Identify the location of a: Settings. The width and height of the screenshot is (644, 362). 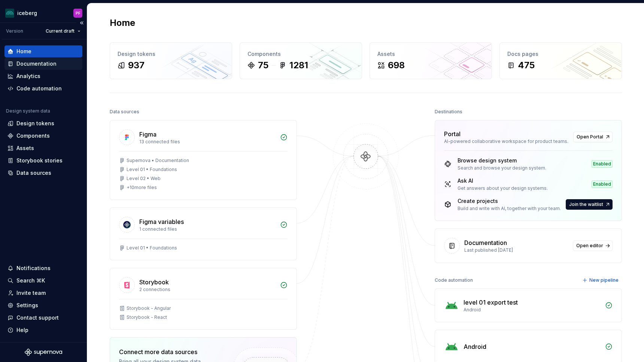
(43, 306).